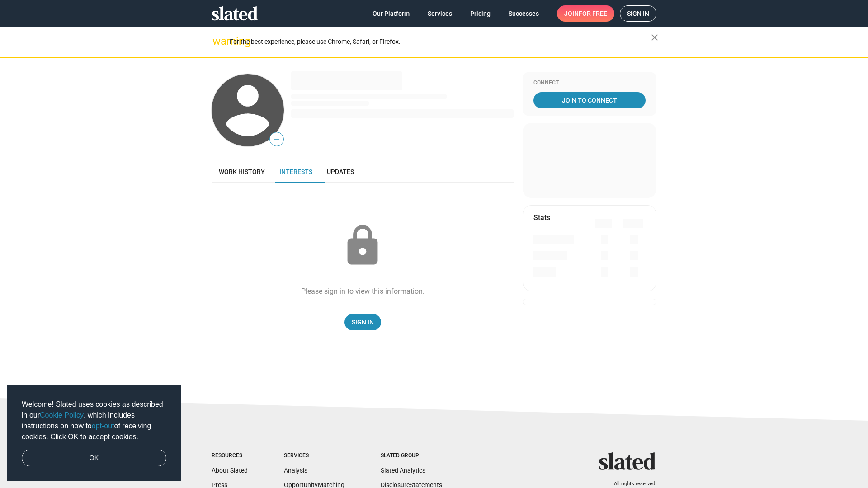  Describe the element at coordinates (62, 415) in the screenshot. I see `a: Cookie Policy` at that location.